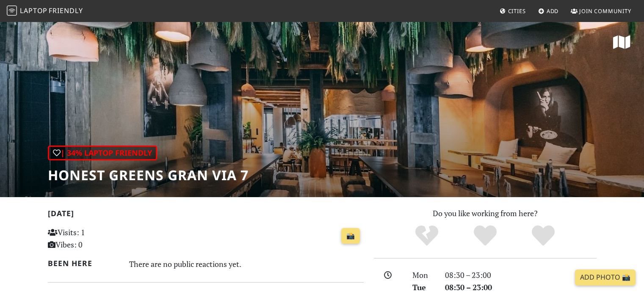 This screenshot has width=644, height=294. What do you see at coordinates (517, 11) in the screenshot?
I see `span: Cities` at bounding box center [517, 11].